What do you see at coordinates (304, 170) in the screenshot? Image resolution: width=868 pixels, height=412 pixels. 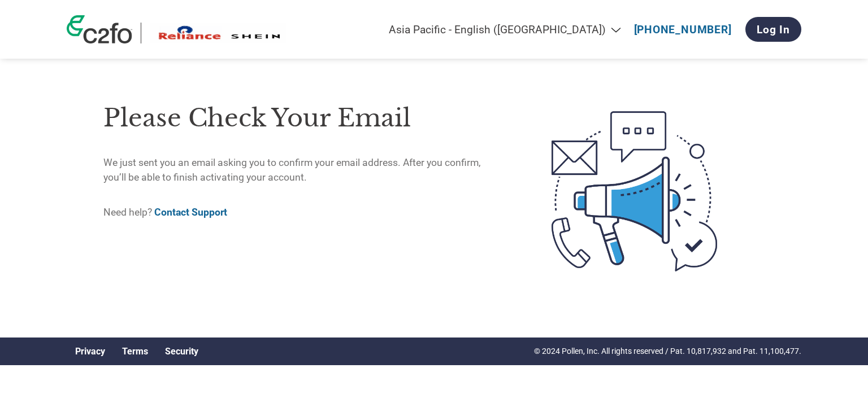 I see `p: We just sent you an email asking you to confirm your email address. After you confirm, you’ll be ...` at bounding box center [304, 170].